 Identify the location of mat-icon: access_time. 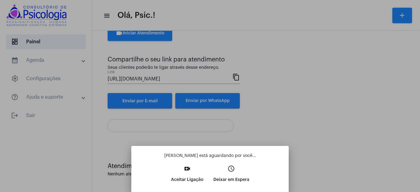
(231, 169).